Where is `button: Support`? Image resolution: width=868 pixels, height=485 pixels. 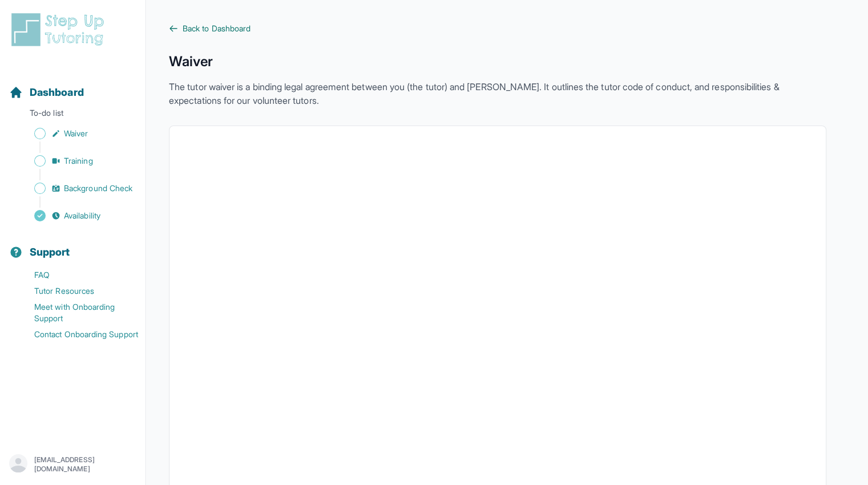
button: Support is located at coordinates (73, 245).